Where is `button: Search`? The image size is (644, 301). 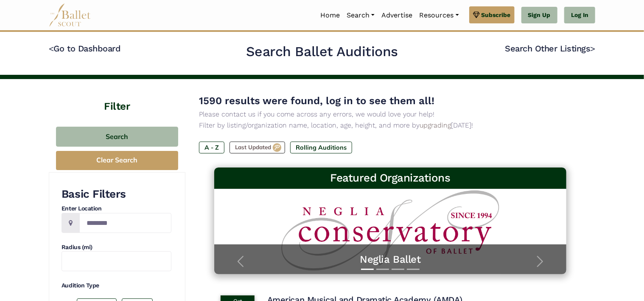
button: Search is located at coordinates (117, 136).